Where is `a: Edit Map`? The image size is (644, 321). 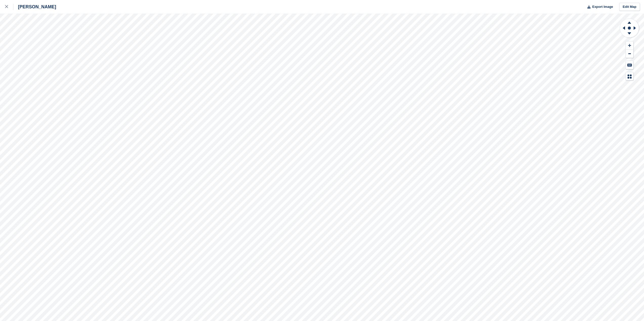
a: Edit Map is located at coordinates (629, 7).